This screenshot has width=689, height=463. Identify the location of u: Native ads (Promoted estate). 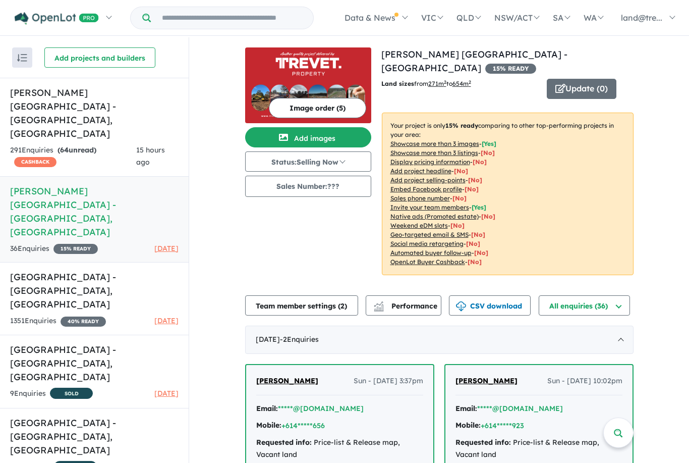
(434, 216).